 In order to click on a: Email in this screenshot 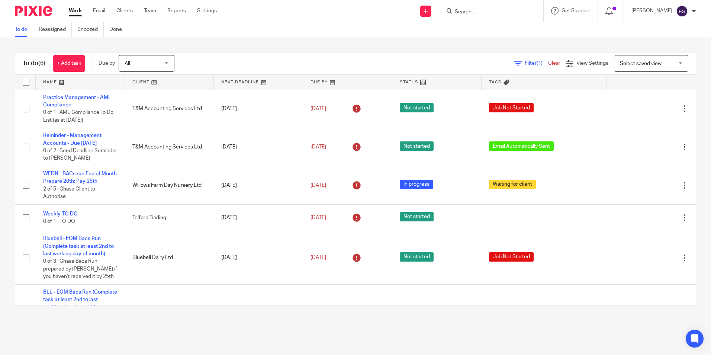, I will do `click(99, 11)`.